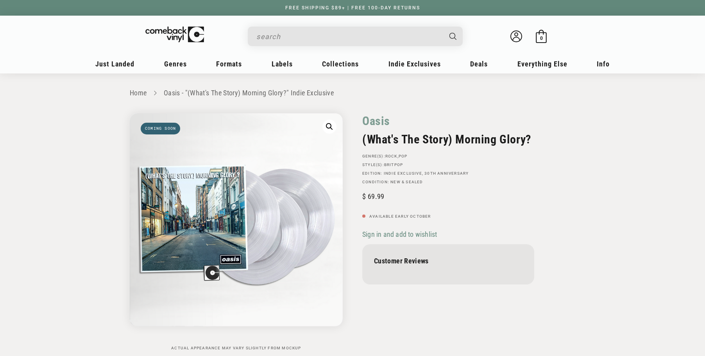 Image resolution: width=705 pixels, height=356 pixels. I want to click on span: Coming soon, so click(160, 128).